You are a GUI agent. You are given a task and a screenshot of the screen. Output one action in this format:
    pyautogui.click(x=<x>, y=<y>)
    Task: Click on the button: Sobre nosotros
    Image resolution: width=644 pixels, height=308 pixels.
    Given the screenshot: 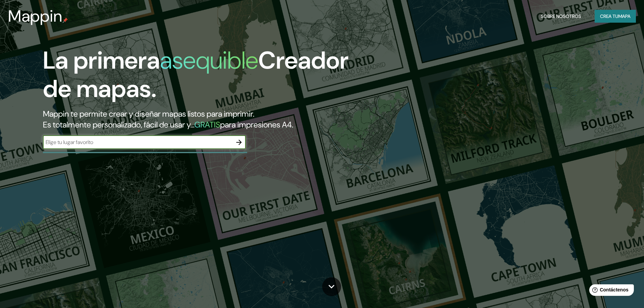 What is the action you would take?
    pyautogui.click(x=561, y=16)
    